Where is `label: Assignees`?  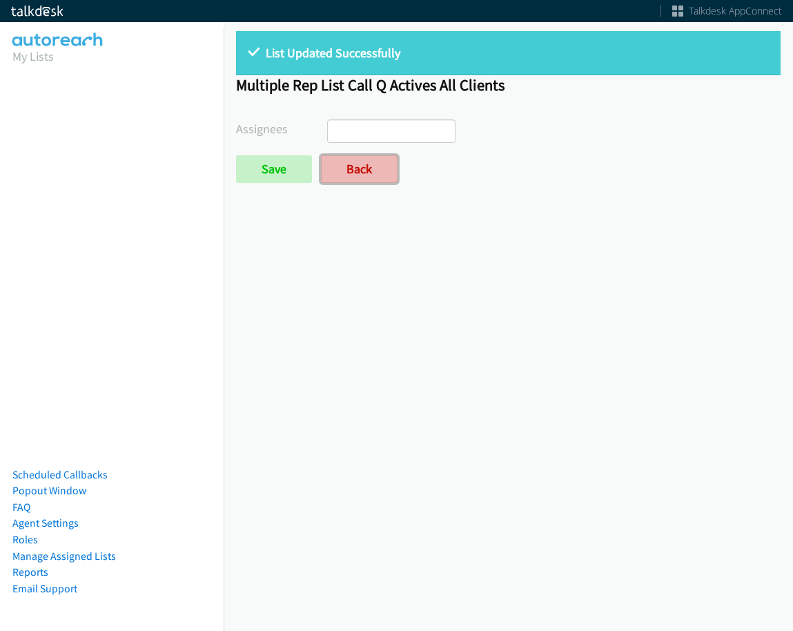 label: Assignees is located at coordinates (282, 128).